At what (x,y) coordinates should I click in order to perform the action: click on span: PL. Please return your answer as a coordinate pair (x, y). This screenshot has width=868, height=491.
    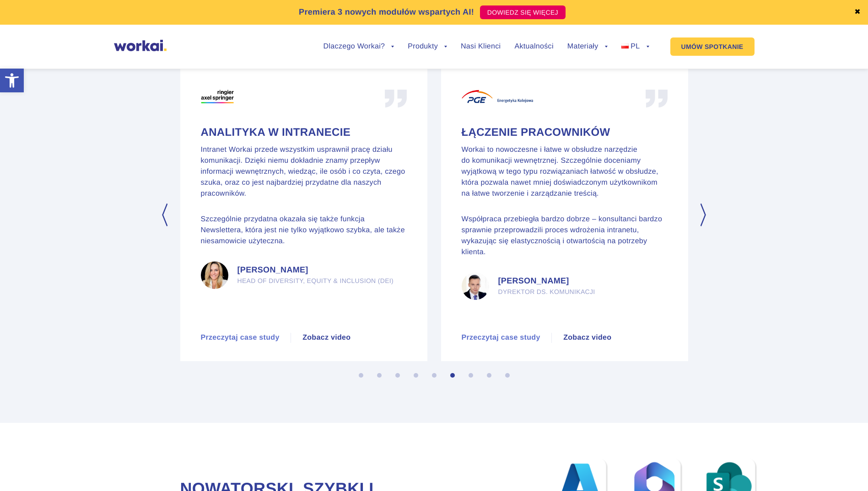
    Looking at the image, I should click on (635, 46).